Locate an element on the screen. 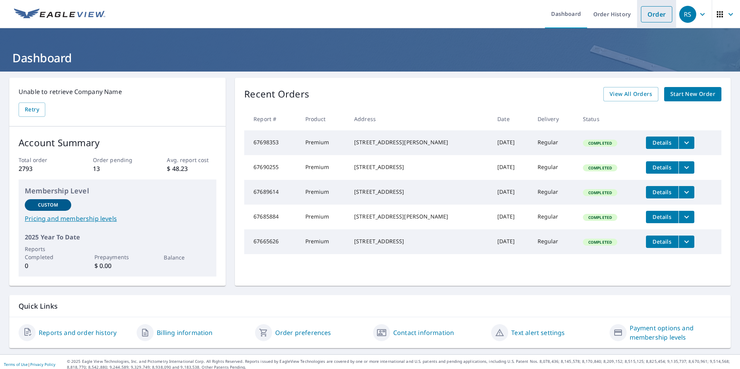 Image resolution: width=740 pixels, height=369 pixels. p: Account Summary is located at coordinates (117, 143).